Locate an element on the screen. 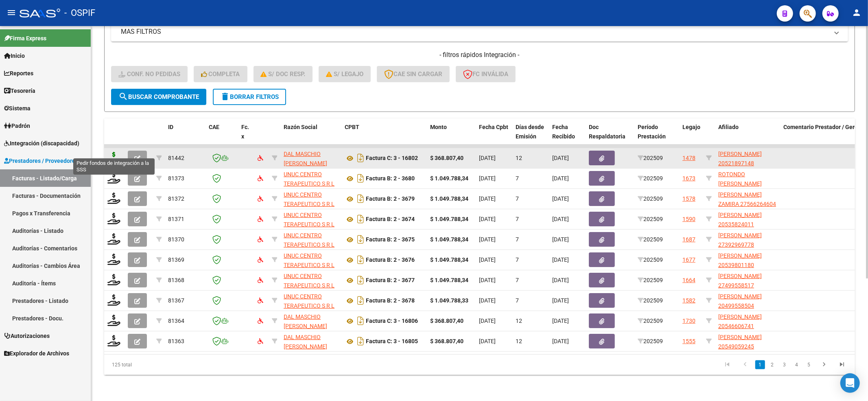 This screenshot has height=401, width=868. div: 125 total is located at coordinates (178, 365).